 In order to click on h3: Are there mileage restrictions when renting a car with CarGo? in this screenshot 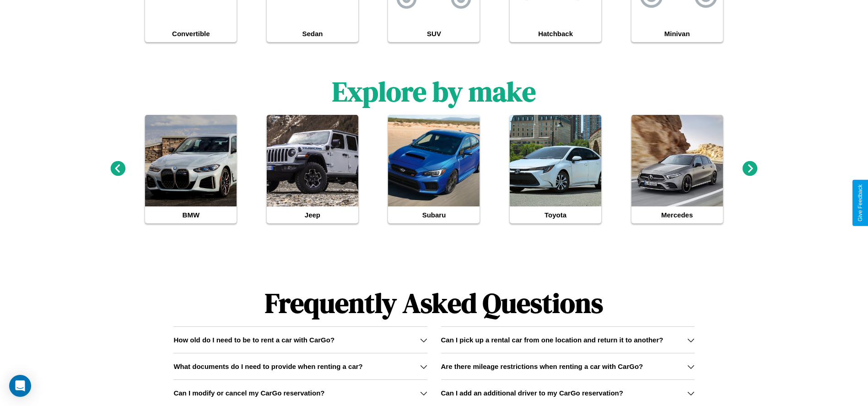, I will do `click(542, 366)`.